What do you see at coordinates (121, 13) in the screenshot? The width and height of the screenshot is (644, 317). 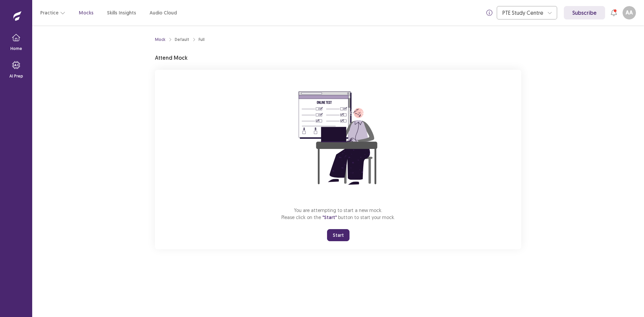 I see `a: Skills Insights` at bounding box center [121, 13].